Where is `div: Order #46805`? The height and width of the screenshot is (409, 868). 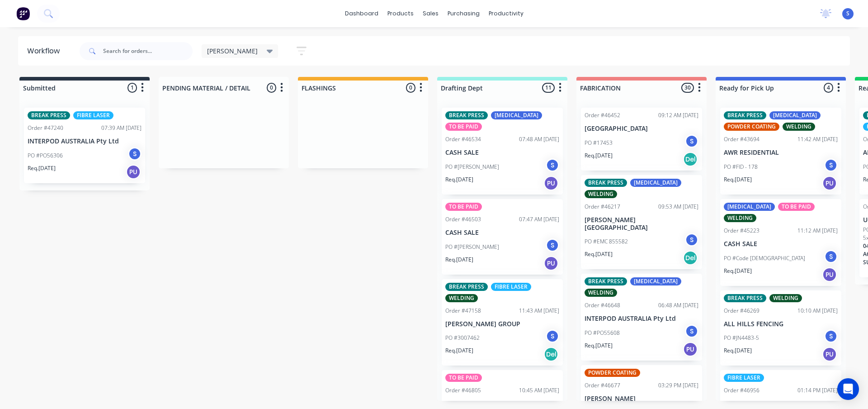 div: Order #46805 is located at coordinates (463, 390).